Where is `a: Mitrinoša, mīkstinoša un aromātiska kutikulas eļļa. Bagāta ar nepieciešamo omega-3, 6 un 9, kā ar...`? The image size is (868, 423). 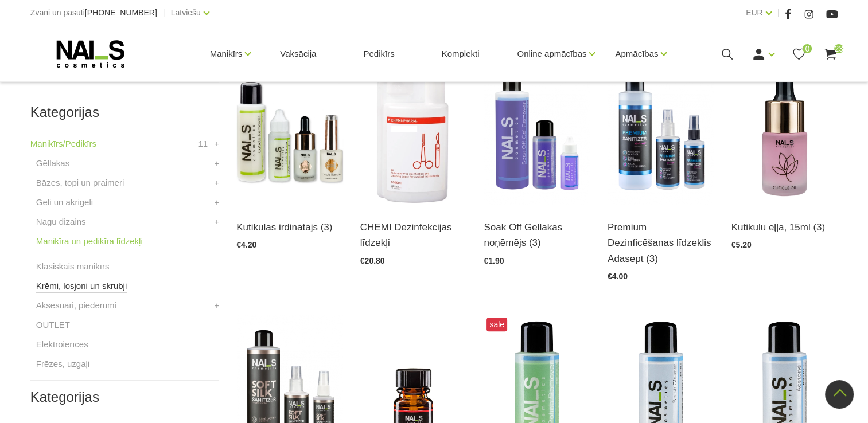
a: Mitrinoša, mīkstinoša un aromātiska kutikulas eļļa. Bagāta ar nepieciešamo omega-3, 6 un 9, kā ar... is located at coordinates (785, 132).